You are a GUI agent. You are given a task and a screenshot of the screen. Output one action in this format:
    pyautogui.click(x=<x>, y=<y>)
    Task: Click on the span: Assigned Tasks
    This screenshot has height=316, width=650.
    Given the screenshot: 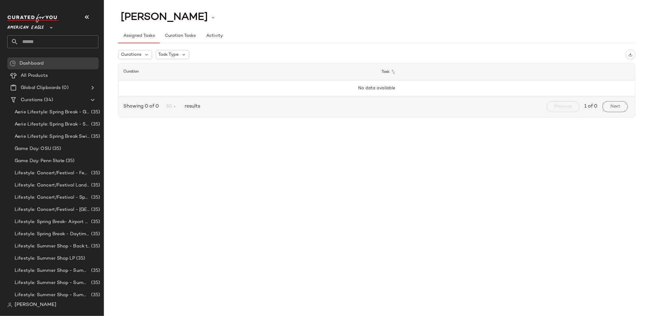 What is the action you would take?
    pyautogui.click(x=139, y=36)
    